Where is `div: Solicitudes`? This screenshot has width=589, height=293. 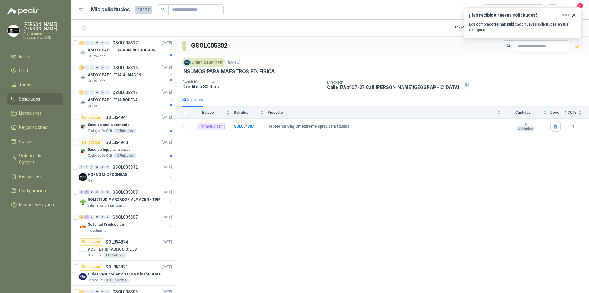 div: Solicitudes is located at coordinates (193, 99).